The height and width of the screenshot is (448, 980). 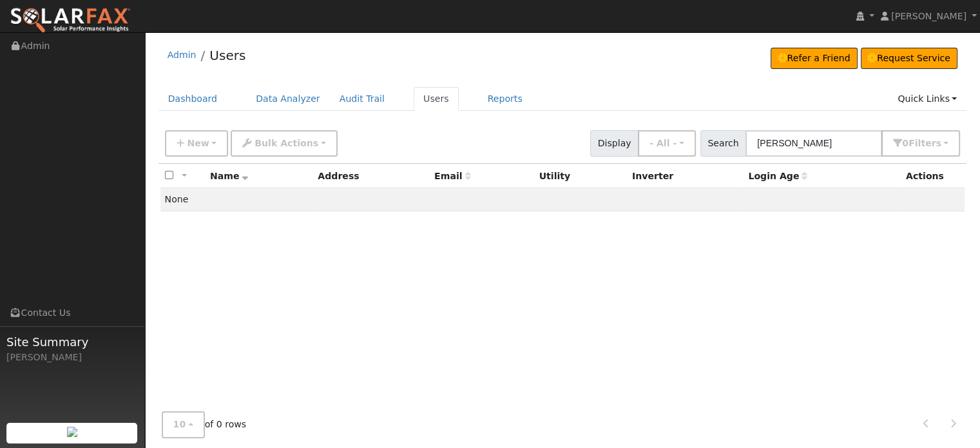 I want to click on a: Refer a Friend, so click(x=814, y=59).